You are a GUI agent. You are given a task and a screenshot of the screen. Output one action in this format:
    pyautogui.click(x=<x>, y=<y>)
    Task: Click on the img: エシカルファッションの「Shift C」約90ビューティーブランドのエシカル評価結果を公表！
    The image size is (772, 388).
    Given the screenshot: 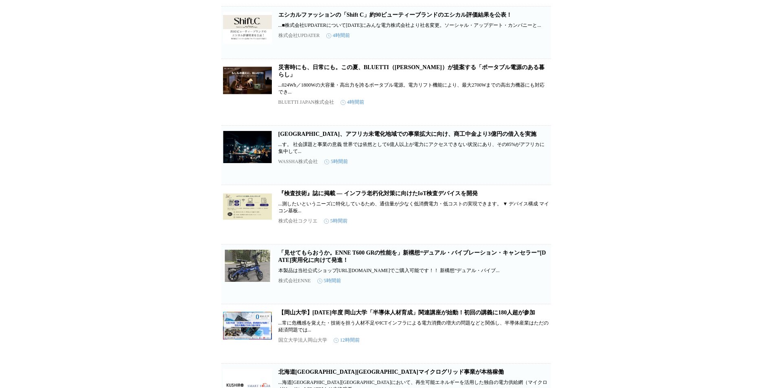 What is the action you would take?
    pyautogui.click(x=247, y=28)
    